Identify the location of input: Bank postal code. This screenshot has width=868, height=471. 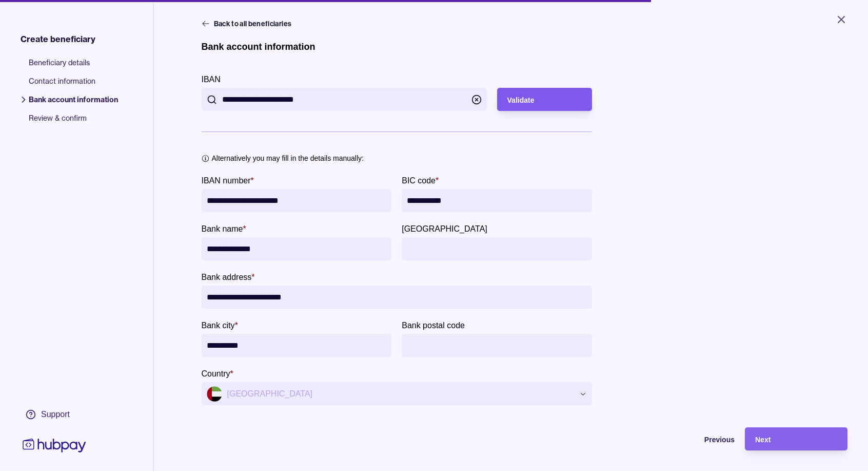
(497, 345).